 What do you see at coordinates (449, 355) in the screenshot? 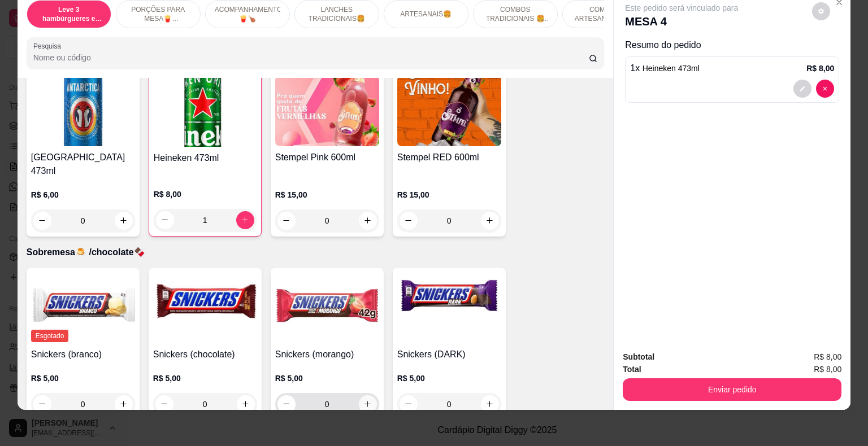
I see `h4: Snickers (DARK)` at bounding box center [449, 355].